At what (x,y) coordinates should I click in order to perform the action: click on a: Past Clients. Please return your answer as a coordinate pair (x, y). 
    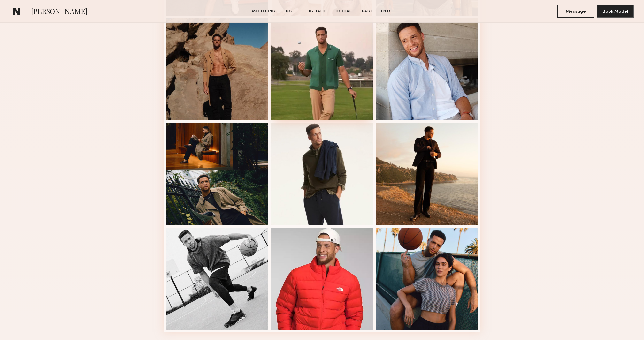
    Looking at the image, I should click on (377, 12).